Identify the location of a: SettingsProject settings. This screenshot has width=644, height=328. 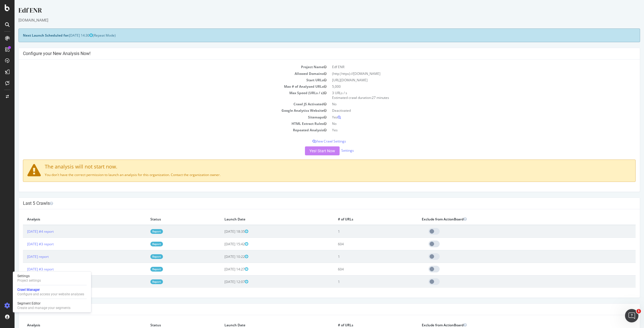
(52, 278).